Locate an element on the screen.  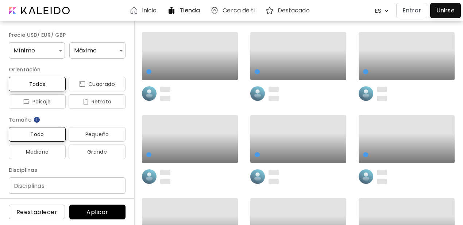
span: Mediano is located at coordinates (37, 152).